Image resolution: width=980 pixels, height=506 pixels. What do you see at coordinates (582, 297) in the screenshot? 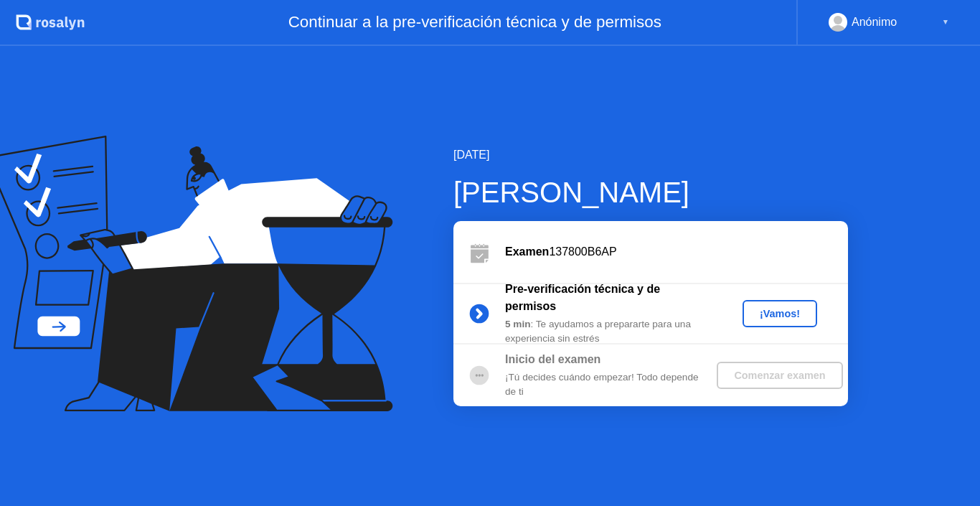
I see `b: Pre-verificación técnica y de permisos` at bounding box center [582, 297].